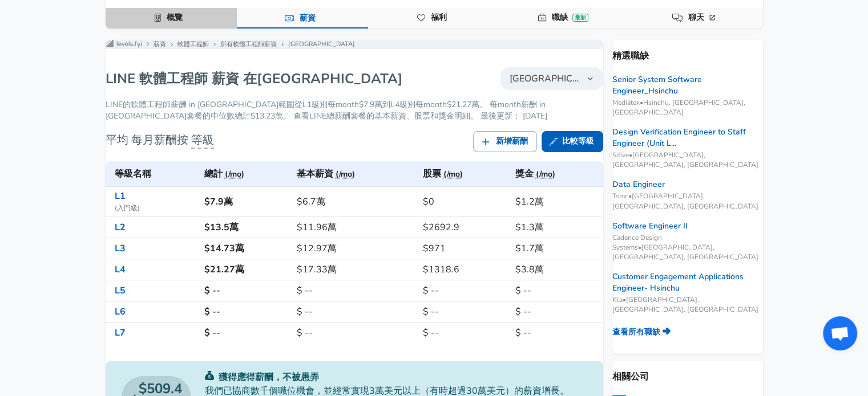 This screenshot has width=868, height=396. What do you see at coordinates (246, 249) in the screenshot?
I see `h6: $14.73萬` at bounding box center [246, 249].